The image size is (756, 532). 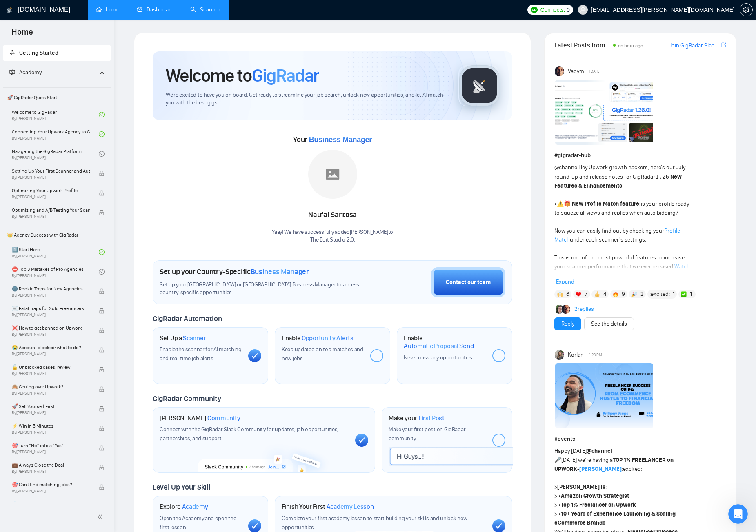 I want to click on span: Connects:, so click(x=553, y=10).